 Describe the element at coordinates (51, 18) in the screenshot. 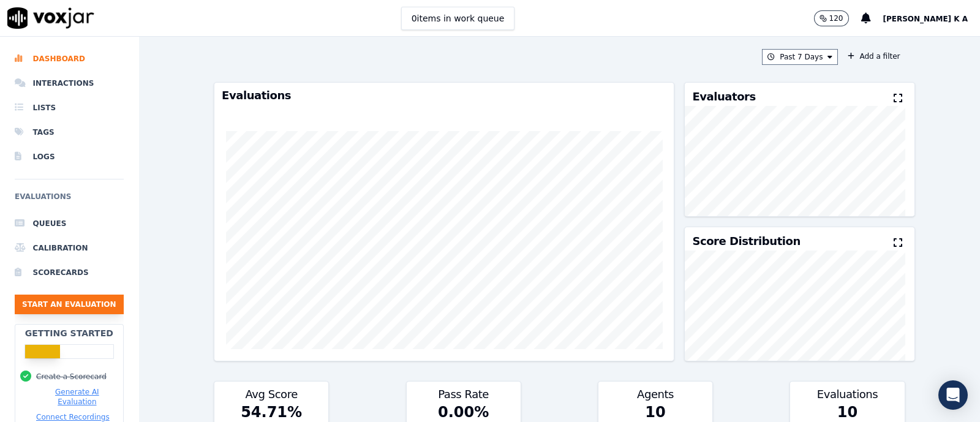

I see `img: voxjar logo` at that location.